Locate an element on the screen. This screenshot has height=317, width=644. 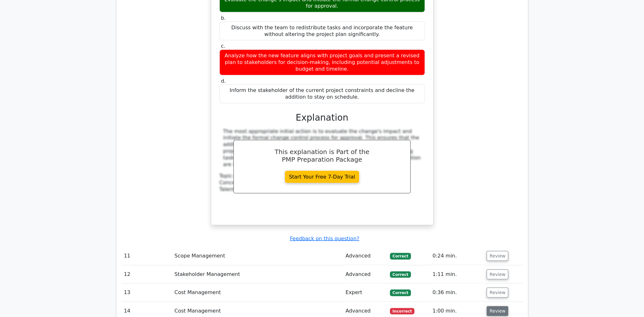
u: Feedback on this question? is located at coordinates (325, 238).